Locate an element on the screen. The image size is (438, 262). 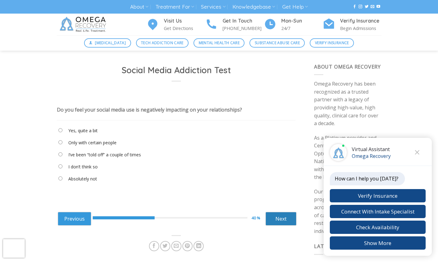
span: Substance Abuse Care is located at coordinates (277, 43).